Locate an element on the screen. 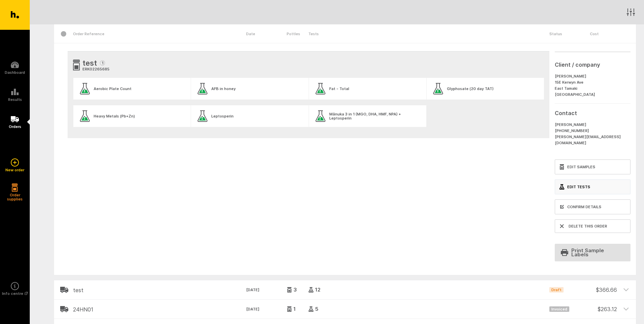 This screenshot has width=644, height=324. div: Date is located at coordinates (267, 33).